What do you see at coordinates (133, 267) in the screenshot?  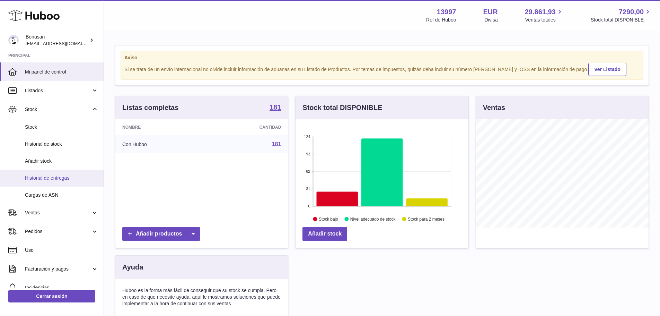 I see `h3: Ayuda` at bounding box center [133, 267].